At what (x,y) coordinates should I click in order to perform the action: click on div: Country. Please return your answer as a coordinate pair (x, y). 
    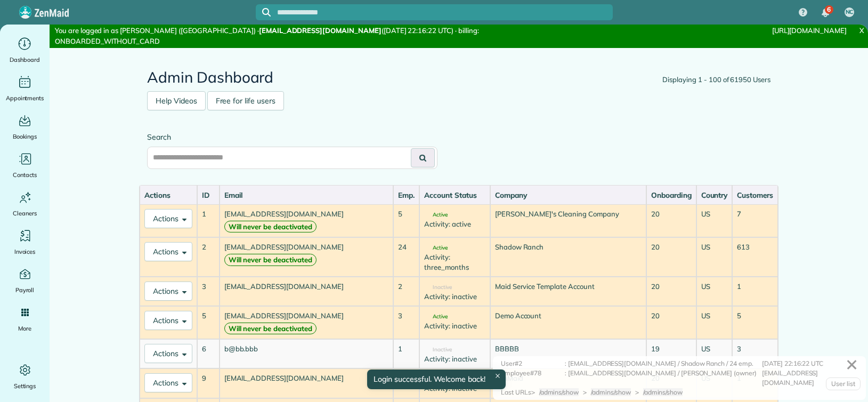
    Looking at the image, I should click on (715, 195).